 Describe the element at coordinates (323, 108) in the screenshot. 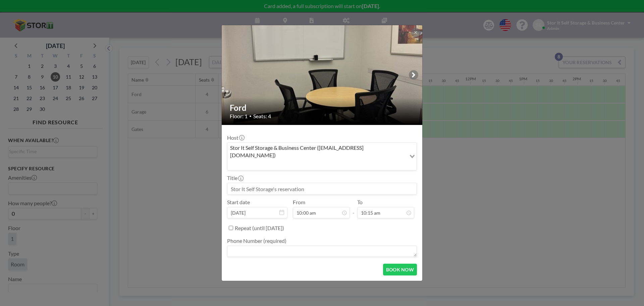

I see `h2: Ford` at that location.